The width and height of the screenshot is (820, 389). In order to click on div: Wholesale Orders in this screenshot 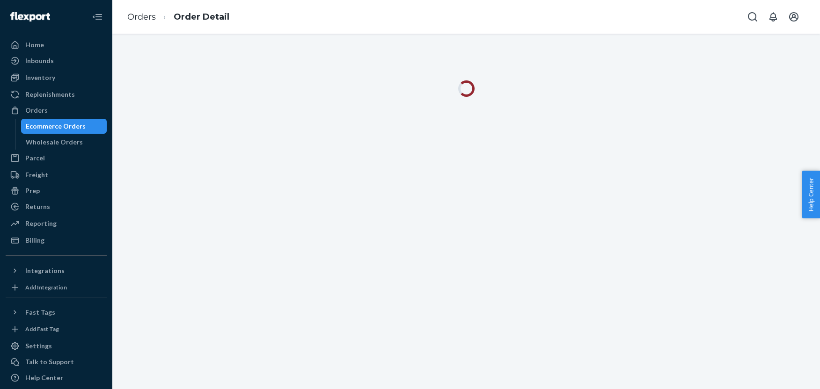, I will do `click(54, 142)`.